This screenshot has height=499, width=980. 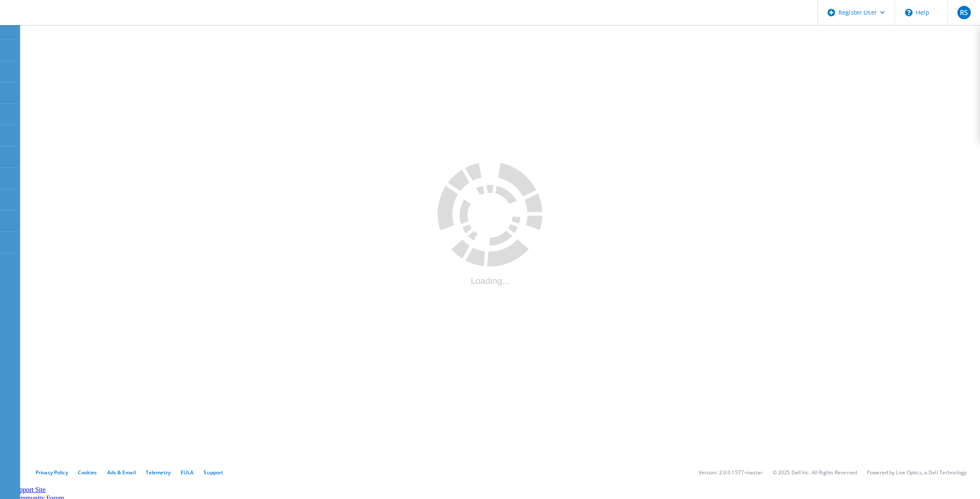 I want to click on div: Loading..., so click(x=490, y=281).